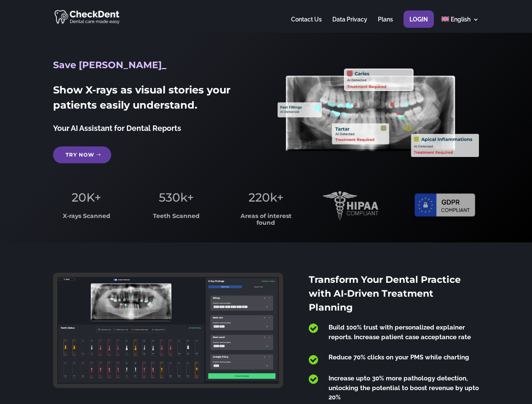 The width and height of the screenshot is (532, 404). Describe the element at coordinates (117, 128) in the screenshot. I see `span: Your AI Assistant for Dental Reports` at that location.